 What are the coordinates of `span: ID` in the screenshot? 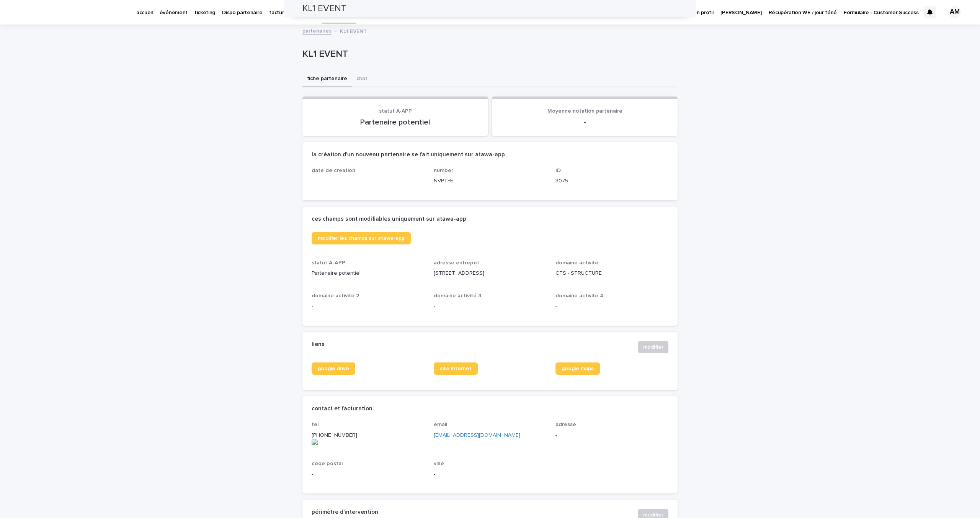 It's located at (558, 170).